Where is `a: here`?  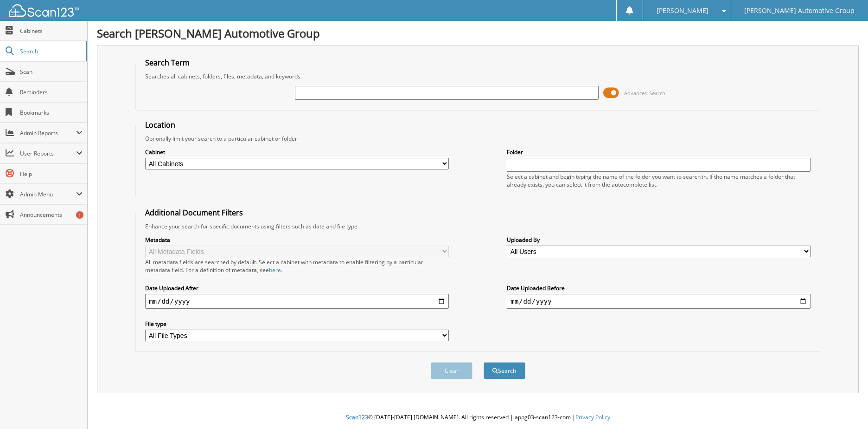
a: here is located at coordinates (275, 270).